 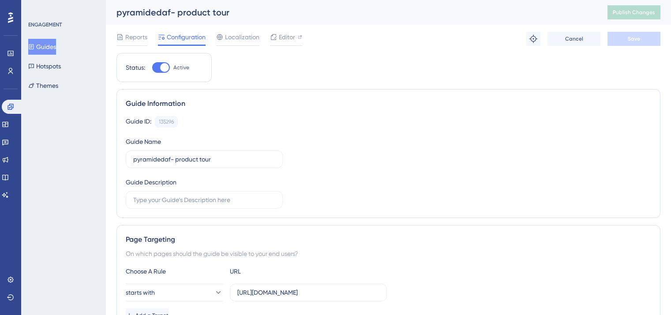 What do you see at coordinates (287, 37) in the screenshot?
I see `span: Editor` at bounding box center [287, 37].